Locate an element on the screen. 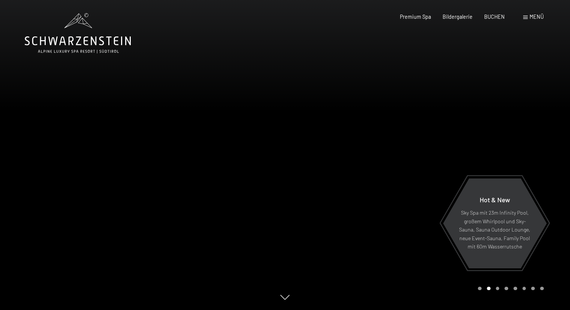  a: BUCHEN is located at coordinates (494, 16).